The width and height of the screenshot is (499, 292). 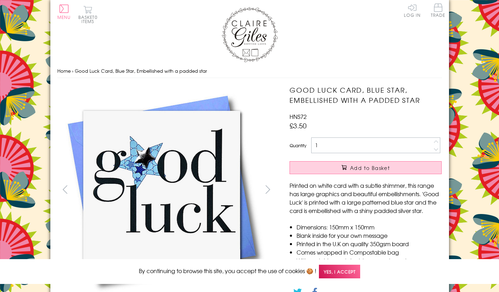 What do you see at coordinates (64, 12) in the screenshot?
I see `button: Menu` at bounding box center [64, 12].